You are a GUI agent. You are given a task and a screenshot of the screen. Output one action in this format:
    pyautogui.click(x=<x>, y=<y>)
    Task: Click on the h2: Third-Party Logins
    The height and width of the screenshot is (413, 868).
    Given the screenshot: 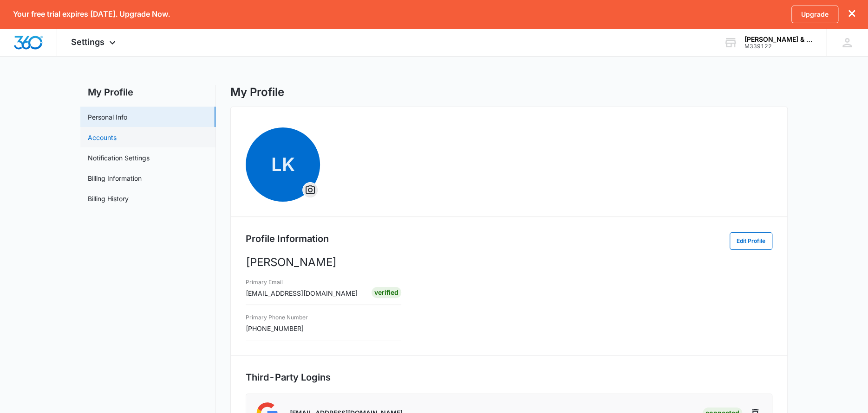 What is the action you would take?
    pyautogui.click(x=509, y=378)
    